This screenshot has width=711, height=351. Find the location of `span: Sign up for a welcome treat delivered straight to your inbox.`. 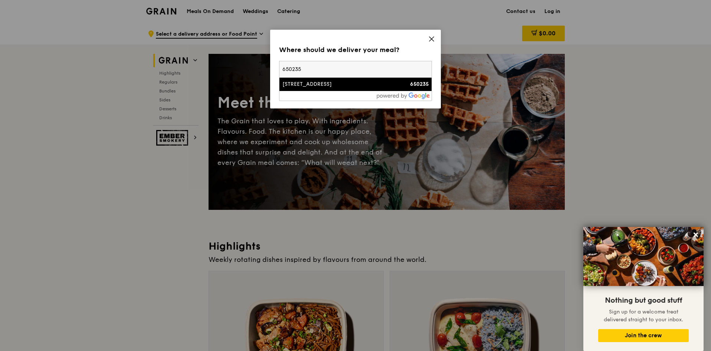

span: Sign up for a welcome treat delivered straight to your inbox. is located at coordinates (644, 316).